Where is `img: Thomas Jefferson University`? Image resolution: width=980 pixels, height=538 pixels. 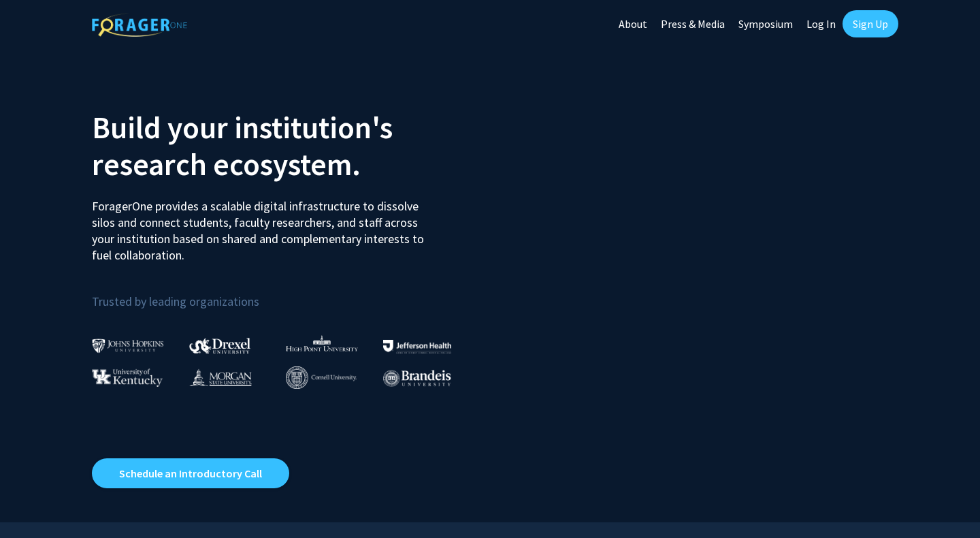
img: Thomas Jefferson University is located at coordinates (418, 346).